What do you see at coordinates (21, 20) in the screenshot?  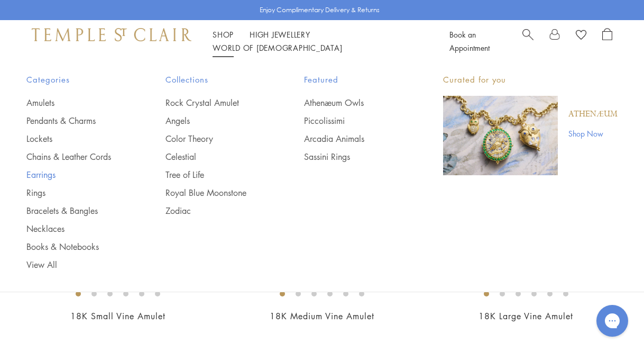 I see `button: Gorgias live chat` at bounding box center [21, 20].